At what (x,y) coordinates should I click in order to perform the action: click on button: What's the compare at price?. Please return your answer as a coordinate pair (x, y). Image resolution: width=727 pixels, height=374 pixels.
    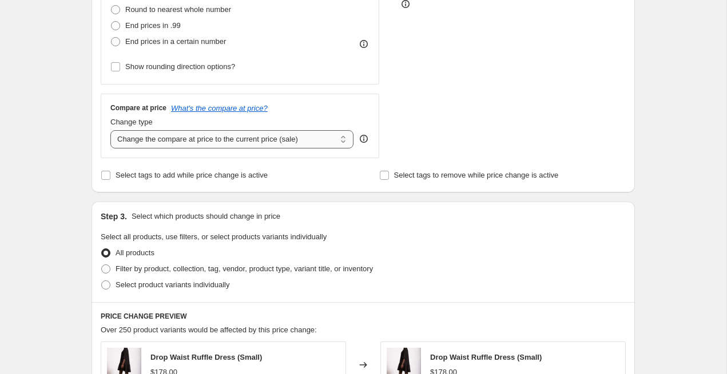
    Looking at the image, I should click on (219, 108).